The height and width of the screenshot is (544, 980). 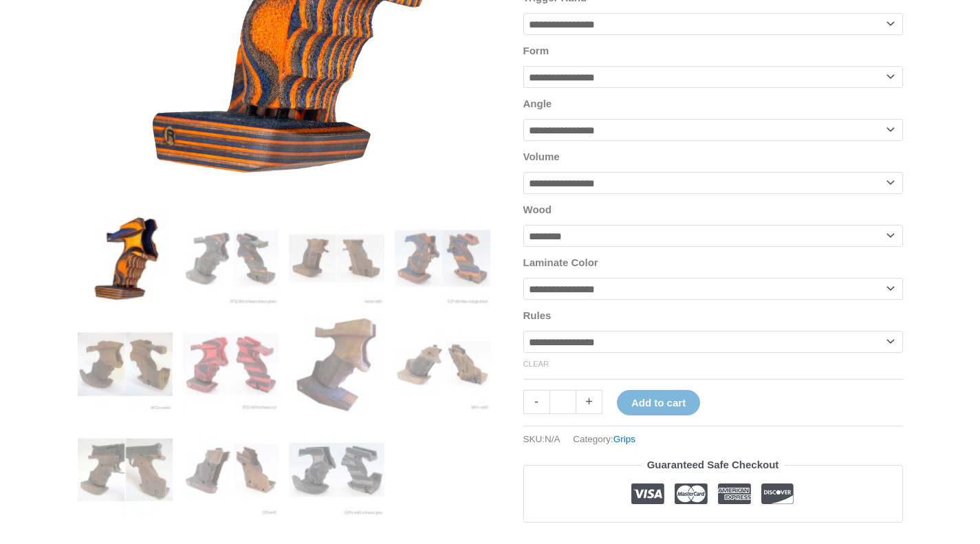 I want to click on img: Rink Grip for Sport Pistol - Image 2, so click(x=230, y=258).